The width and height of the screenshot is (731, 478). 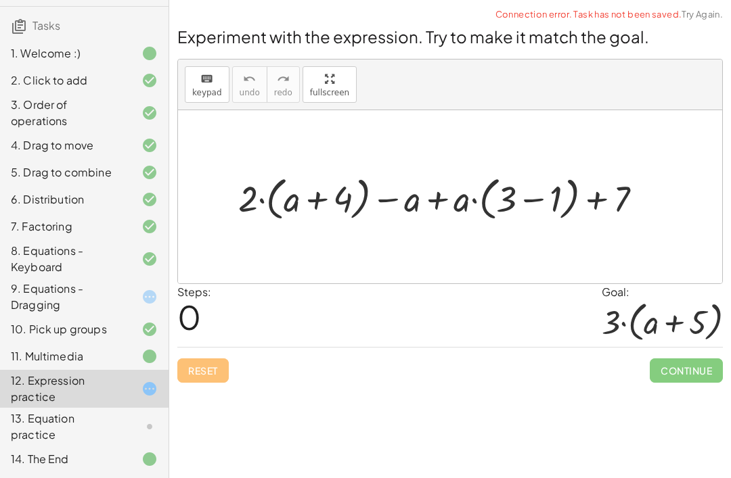 I want to click on button: redoredo, so click(x=283, y=85).